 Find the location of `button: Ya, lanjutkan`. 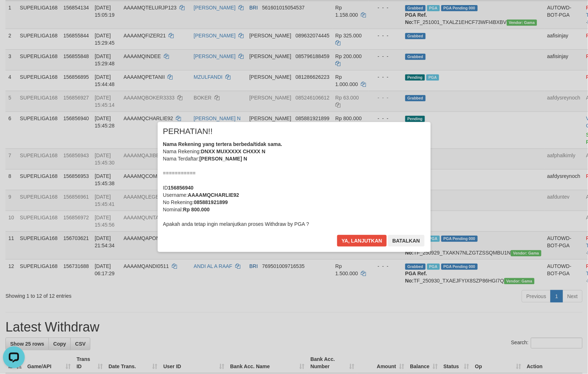

button: Ya, lanjutkan is located at coordinates (362, 241).